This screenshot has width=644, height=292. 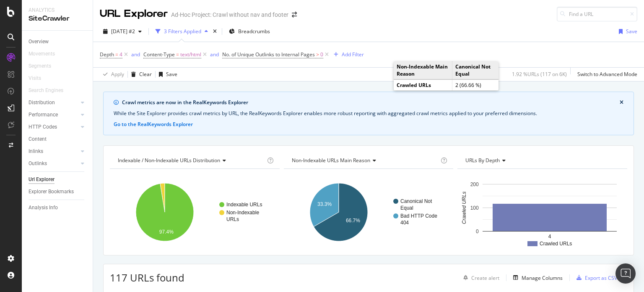 I want to click on text: Equal, so click(x=407, y=207).